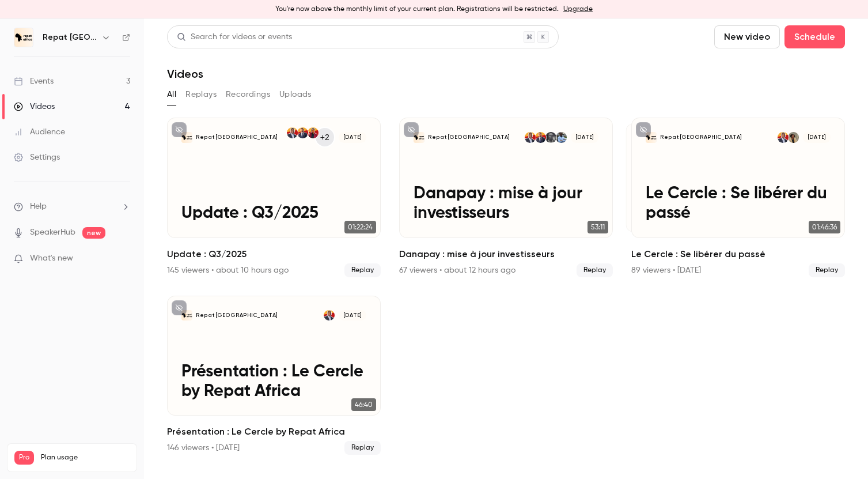 The width and height of the screenshot is (868, 479). I want to click on h1: Videos, so click(185, 74).